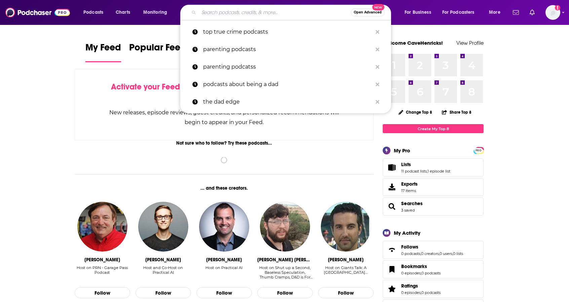  What do you see at coordinates (38, 12) in the screenshot?
I see `img: Podchaser - Follow, Share and Rate Podcasts` at bounding box center [38, 12].